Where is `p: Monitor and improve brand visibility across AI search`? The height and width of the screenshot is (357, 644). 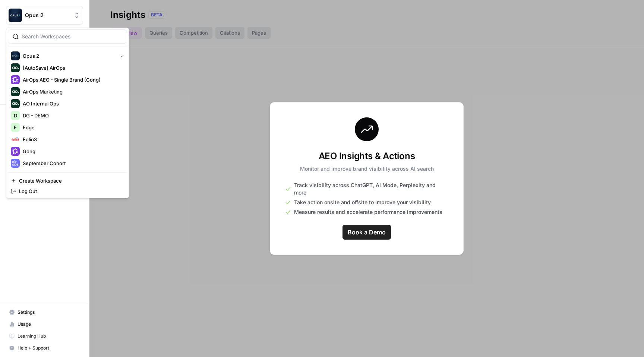 p: Monitor and improve brand visibility across AI search is located at coordinates (367, 169).